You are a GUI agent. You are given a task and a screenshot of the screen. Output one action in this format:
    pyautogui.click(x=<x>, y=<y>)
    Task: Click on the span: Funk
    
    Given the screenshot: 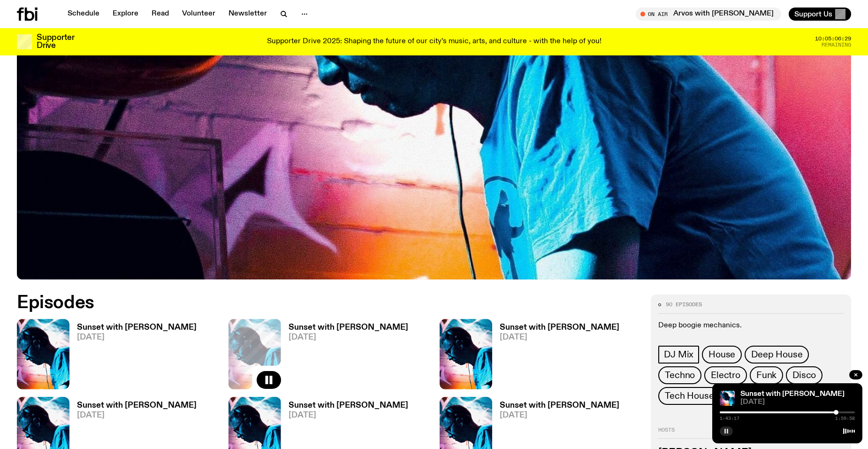 What is the action you would take?
    pyautogui.click(x=766, y=375)
    